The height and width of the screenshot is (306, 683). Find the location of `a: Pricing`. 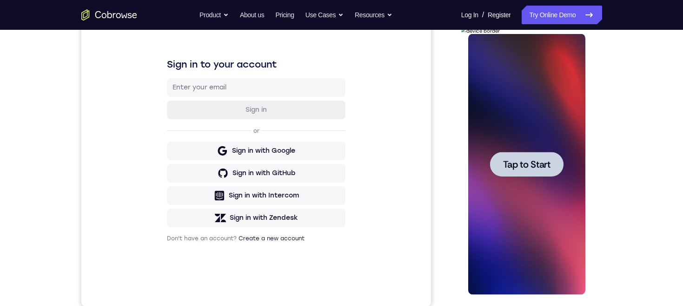

a: Pricing is located at coordinates (285, 15).